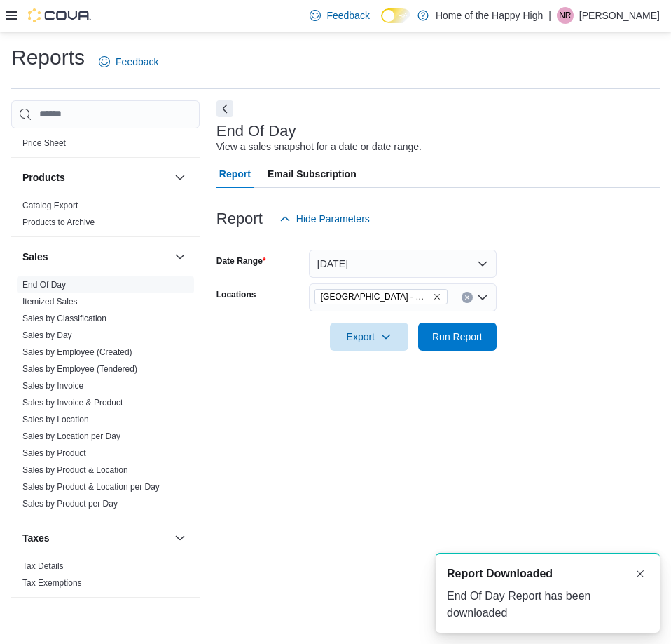  Describe the element at coordinates (56, 419) in the screenshot. I see `a: Sales by Location` at that location.